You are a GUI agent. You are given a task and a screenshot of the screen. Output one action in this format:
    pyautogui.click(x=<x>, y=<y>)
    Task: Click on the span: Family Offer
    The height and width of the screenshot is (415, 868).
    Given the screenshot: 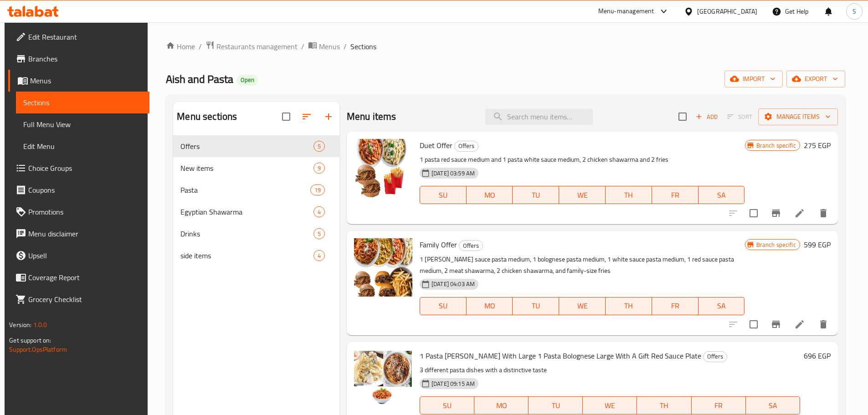 What is the action you would take?
    pyautogui.click(x=438, y=245)
    